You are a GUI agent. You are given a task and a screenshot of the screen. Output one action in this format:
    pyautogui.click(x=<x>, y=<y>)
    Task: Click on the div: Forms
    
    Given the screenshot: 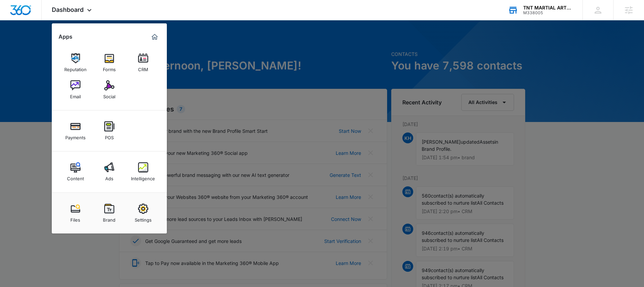 What is the action you would take?
    pyautogui.click(x=109, y=68)
    